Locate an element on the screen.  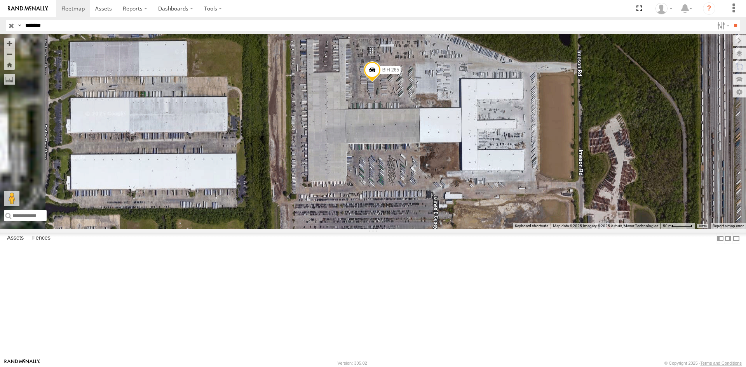
div: © Copyright 2025 - is located at coordinates (703, 364).